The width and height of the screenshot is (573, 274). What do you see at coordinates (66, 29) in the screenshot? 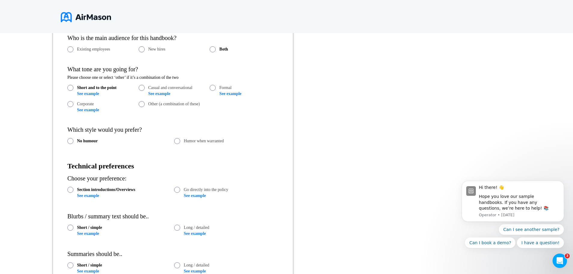
I see `div: Hope you love our sample handbooks. If you have any questions, we’re here to help! 📚` at bounding box center [66, 29].